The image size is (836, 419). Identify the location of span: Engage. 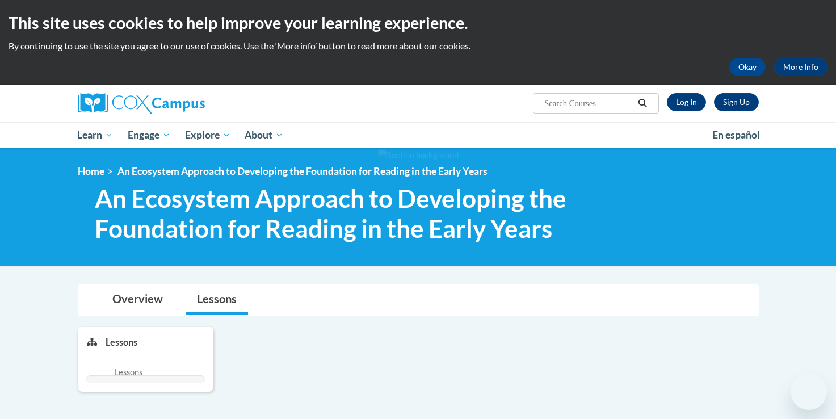
(149, 135).